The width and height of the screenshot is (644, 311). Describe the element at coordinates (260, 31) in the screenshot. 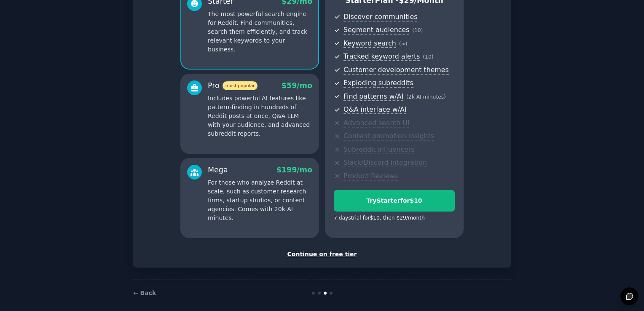

I see `p: The most powerful search engine for Reddit. Find communities, search them efficiently, and track ...` at that location.